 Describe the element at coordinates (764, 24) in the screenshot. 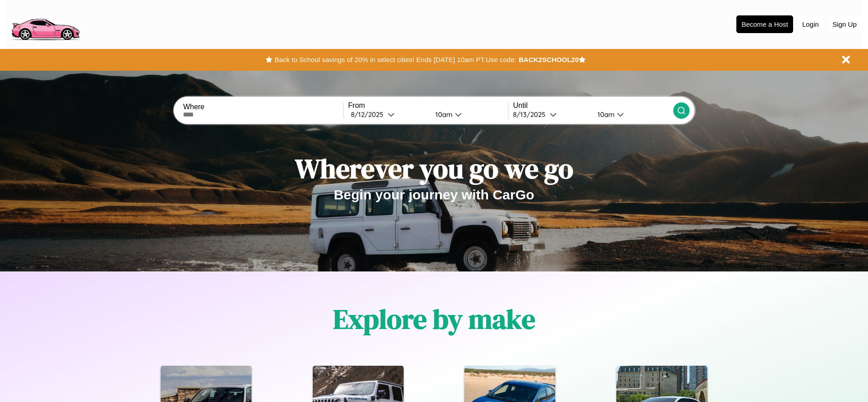

I see `button: Become a Host` at that location.